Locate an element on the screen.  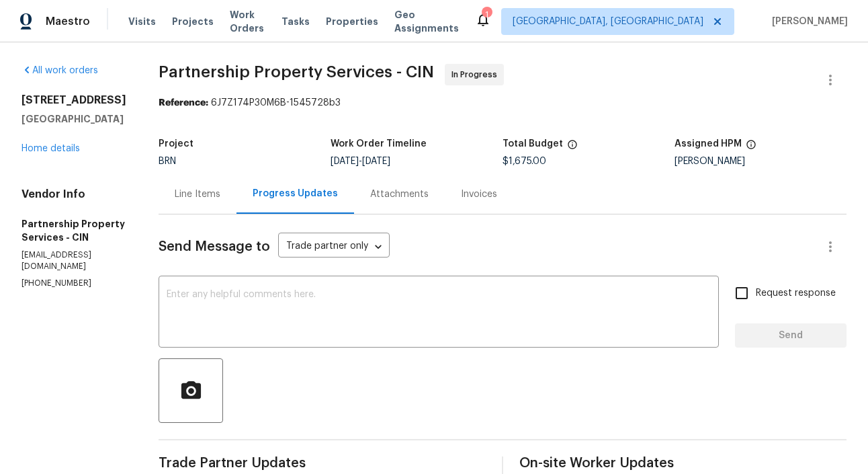
b: Reference: is located at coordinates (183, 103).